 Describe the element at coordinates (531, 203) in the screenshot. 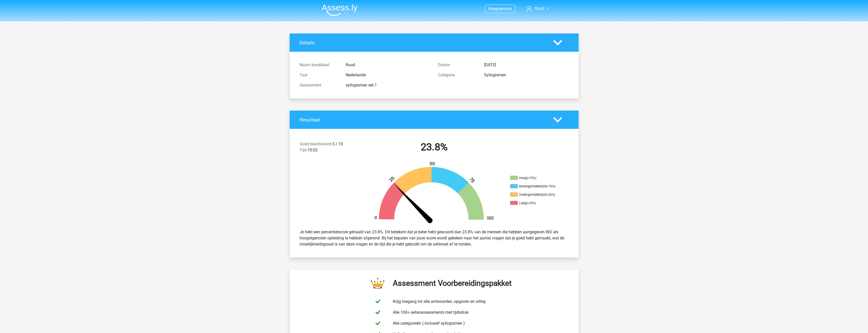

I see `div: (<25%)` at that location.